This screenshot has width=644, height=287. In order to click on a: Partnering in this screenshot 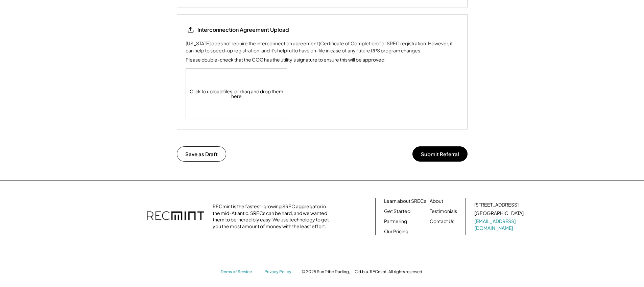, I will do `click(395, 222)`.